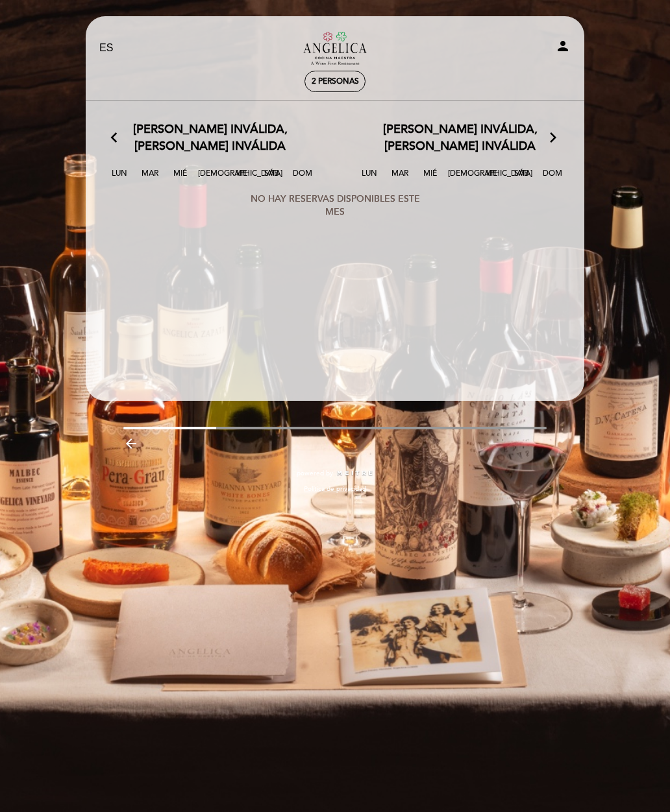 The width and height of the screenshot is (670, 812). I want to click on button: person, so click(563, 48).